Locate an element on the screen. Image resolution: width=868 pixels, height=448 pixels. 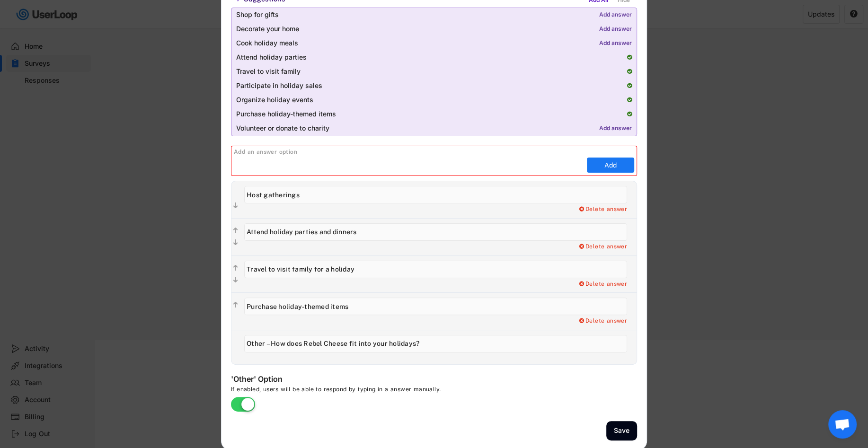
div: Travel to visit family is located at coordinates (429, 72).